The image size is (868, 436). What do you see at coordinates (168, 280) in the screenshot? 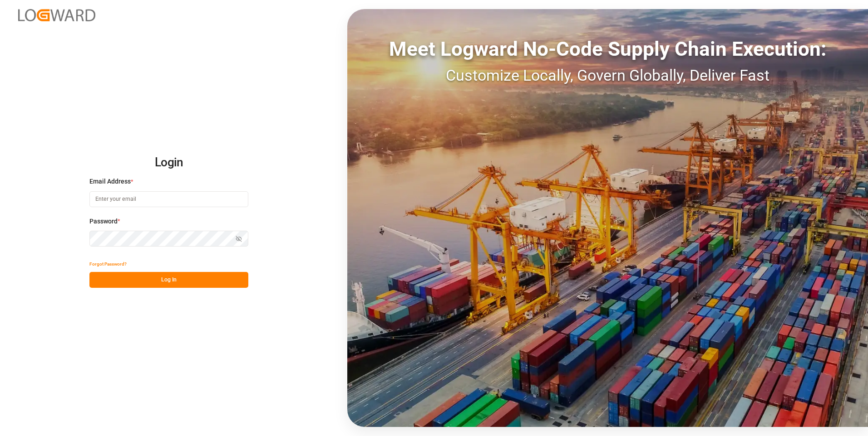
I see `button: Log In` at bounding box center [168, 280].